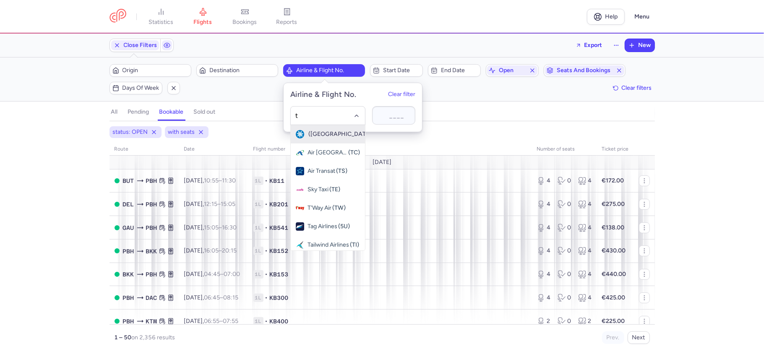 The width and height of the screenshot is (764, 354). I want to click on th: number of seats, so click(564, 149).